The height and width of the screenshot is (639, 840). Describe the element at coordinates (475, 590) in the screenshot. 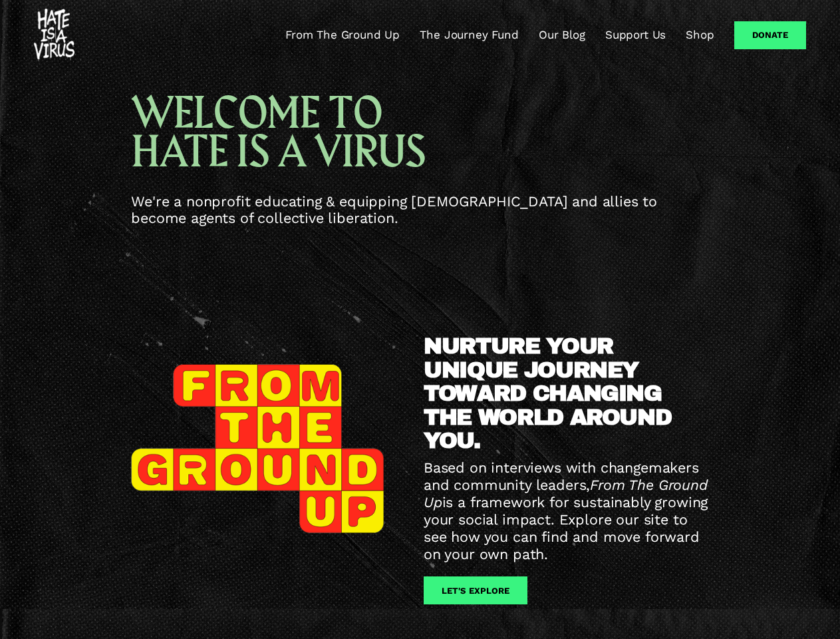

I see `a: let's explore` at that location.